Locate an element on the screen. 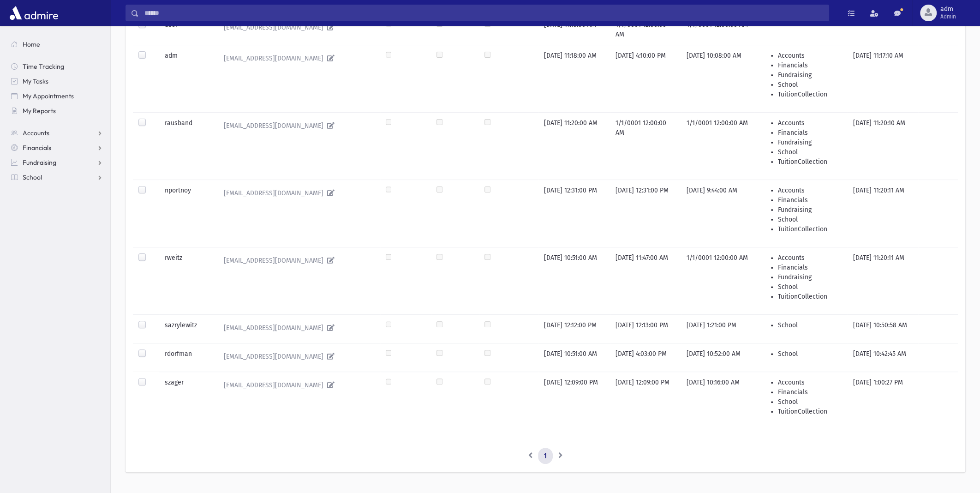  a: Accounts is located at coordinates (56, 133).